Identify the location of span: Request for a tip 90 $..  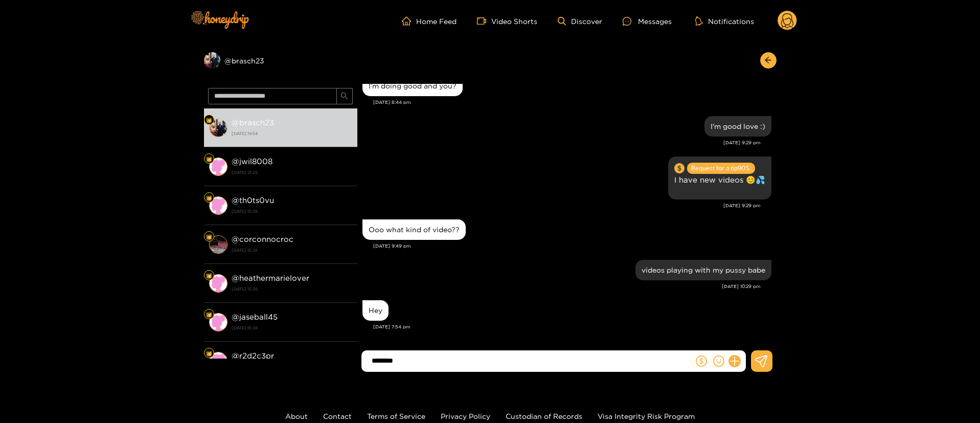
(721, 168).